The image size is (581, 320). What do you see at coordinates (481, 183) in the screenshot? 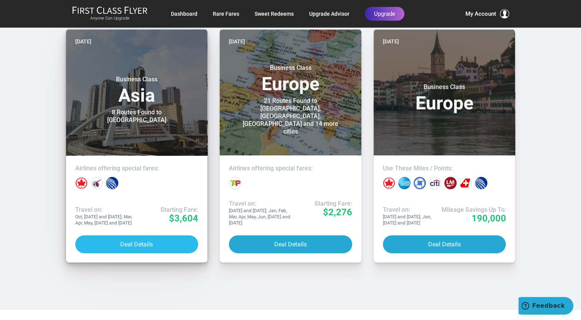
I see `div: United miles` at bounding box center [481, 183].